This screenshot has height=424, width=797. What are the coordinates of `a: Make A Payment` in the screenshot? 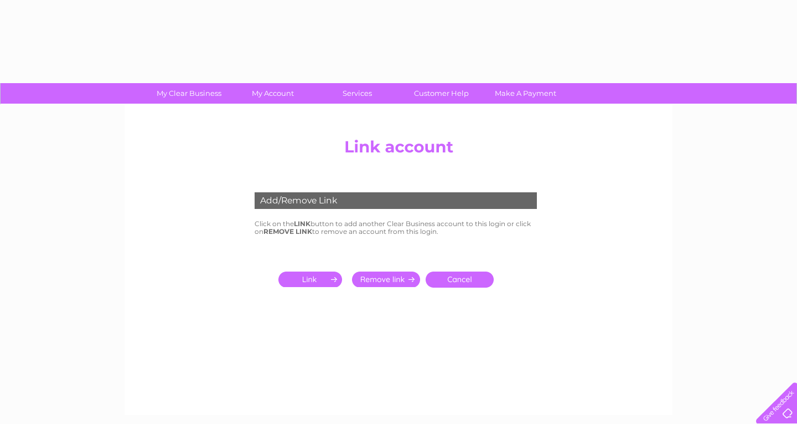 It's located at (526, 93).